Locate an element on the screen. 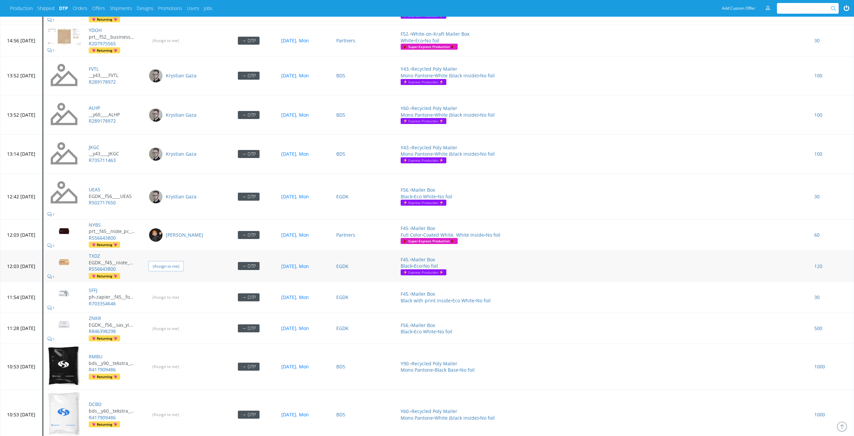 This screenshot has width=854, height=436. a: R289178972 is located at coordinates (102, 82).